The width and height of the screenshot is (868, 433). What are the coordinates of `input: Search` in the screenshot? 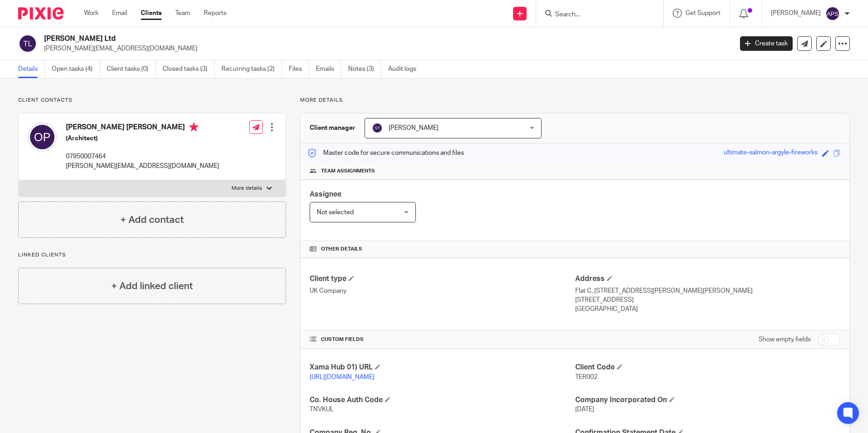 It's located at (595, 15).